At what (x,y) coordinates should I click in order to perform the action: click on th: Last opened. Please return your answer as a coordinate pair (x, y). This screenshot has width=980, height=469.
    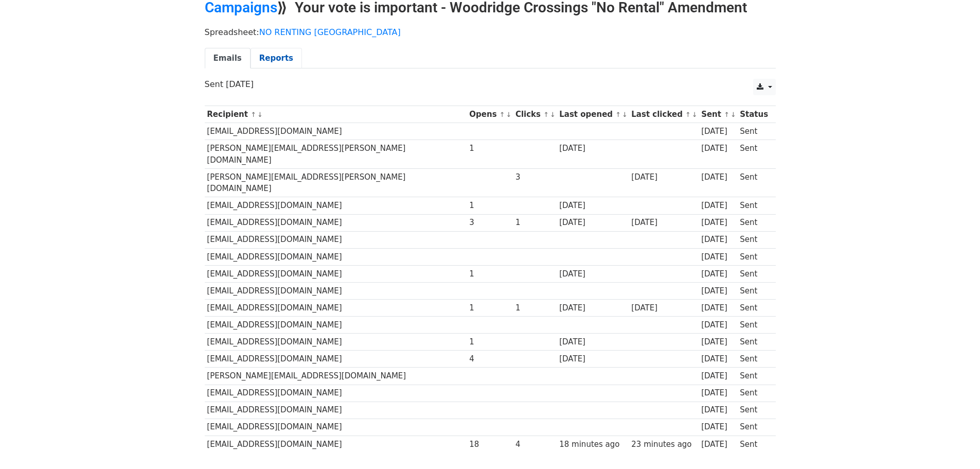
    Looking at the image, I should click on (593, 115).